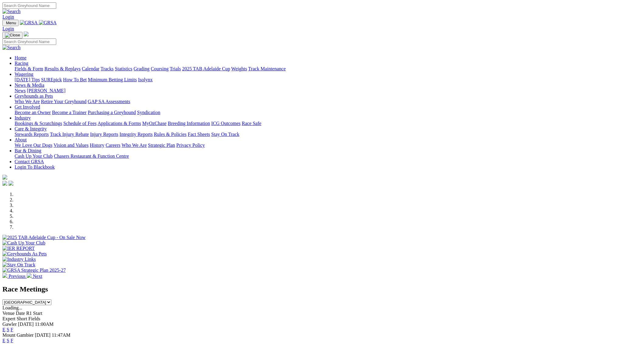 The width and height of the screenshot is (644, 344). Describe the element at coordinates (188, 123) in the screenshot. I see `a: Breeding Information` at that location.